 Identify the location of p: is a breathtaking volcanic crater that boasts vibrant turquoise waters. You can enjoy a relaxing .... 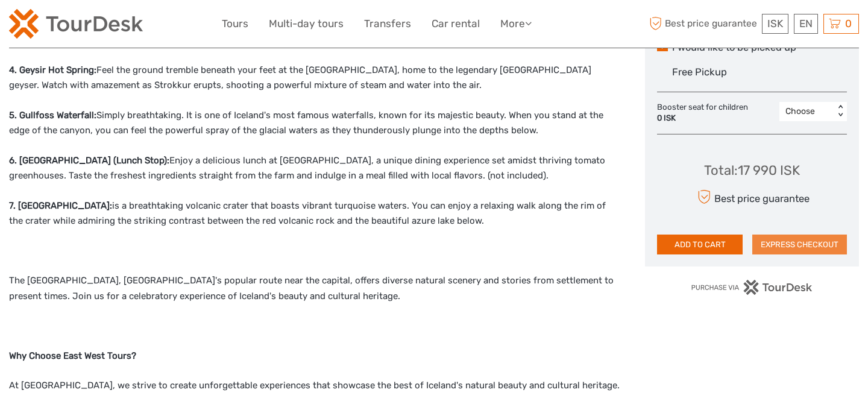
(314, 213).